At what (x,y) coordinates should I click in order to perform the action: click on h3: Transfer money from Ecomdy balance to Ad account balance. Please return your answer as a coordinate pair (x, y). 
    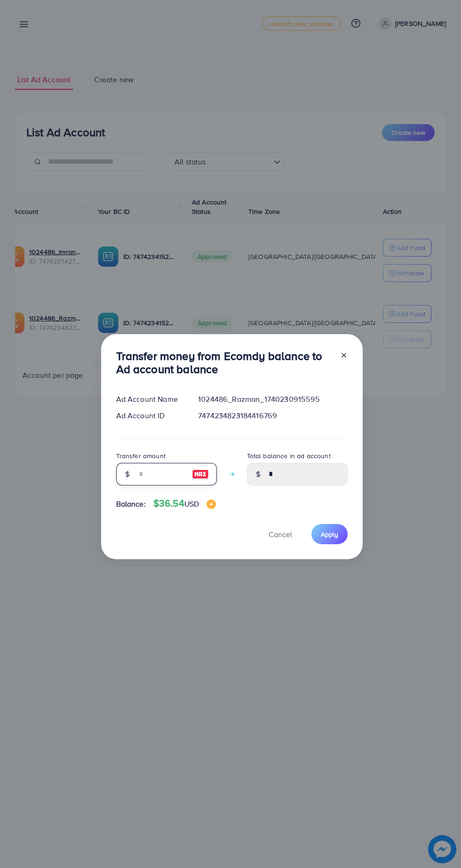
    Looking at the image, I should click on (224, 362).